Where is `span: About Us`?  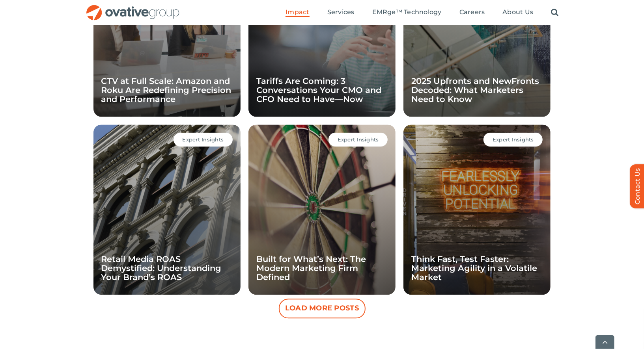 span: About Us is located at coordinates (518, 12).